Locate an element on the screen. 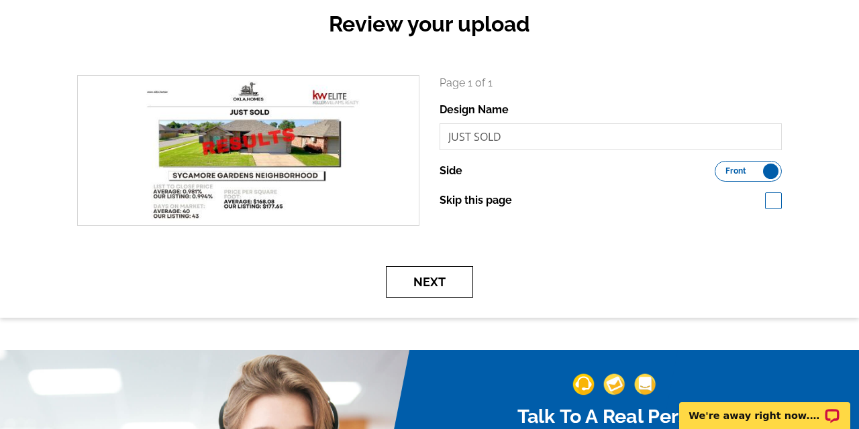 Image resolution: width=859 pixels, height=429 pixels. label: Skip this page is located at coordinates (476, 201).